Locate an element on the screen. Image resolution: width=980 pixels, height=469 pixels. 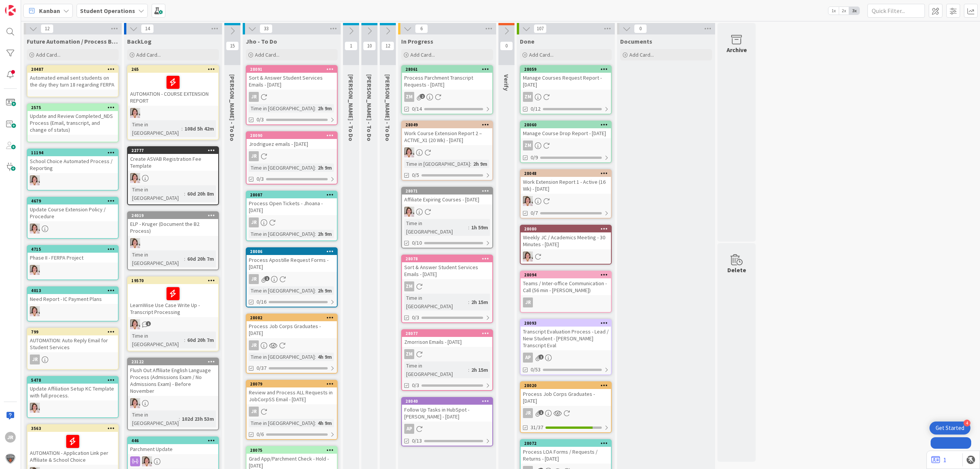
div: Need Report - IC Payment Plans is located at coordinates (73, 299).